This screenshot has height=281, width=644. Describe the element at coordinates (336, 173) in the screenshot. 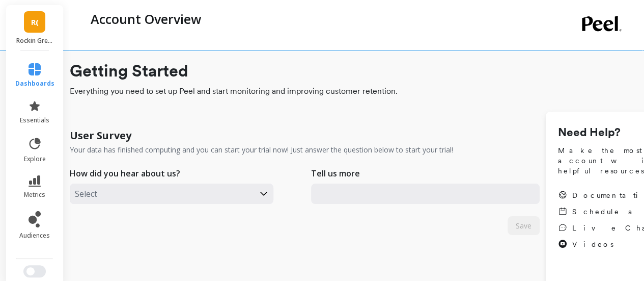

I see `p: Tell us more` at that location.